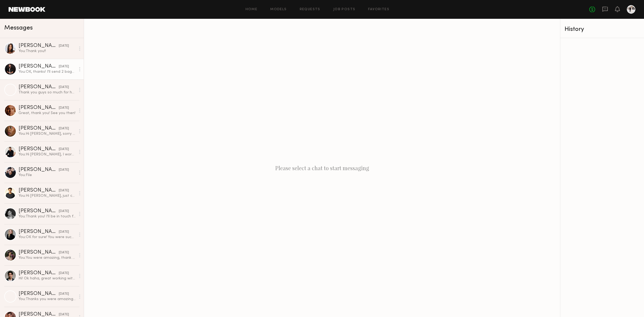  I want to click on a: Models, so click(278, 9).